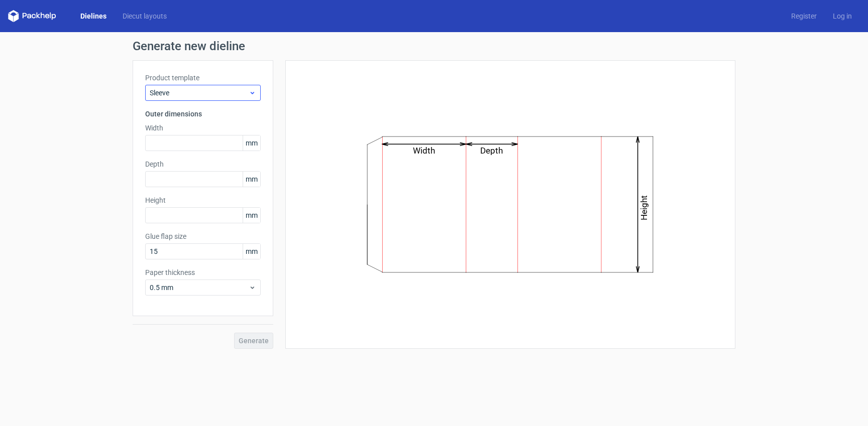 The height and width of the screenshot is (426, 868). I want to click on label: Paper thickness, so click(203, 273).